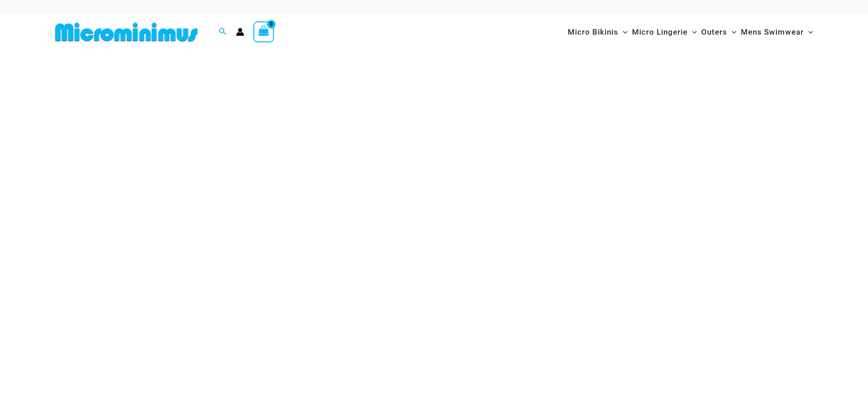 The height and width of the screenshot is (415, 868). I want to click on a: Micro LingerieMenu ToggleMenu Toggle, so click(664, 32).